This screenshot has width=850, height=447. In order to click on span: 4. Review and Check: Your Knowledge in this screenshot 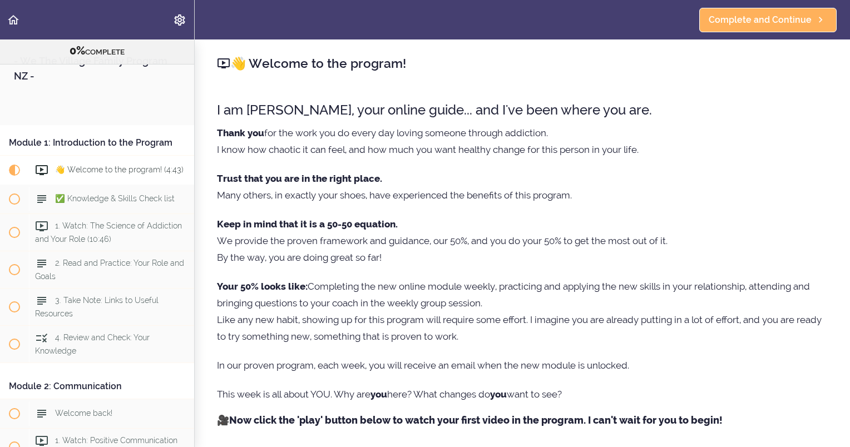, I will do `click(92, 344)`.